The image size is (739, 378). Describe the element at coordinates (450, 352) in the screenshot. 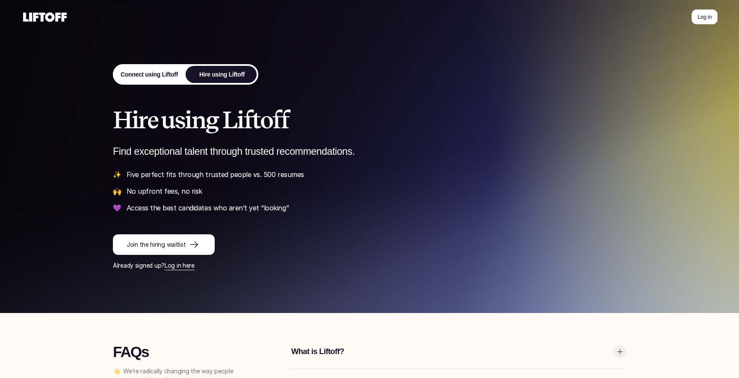

I see `p: What is Liftoff?` at that location.